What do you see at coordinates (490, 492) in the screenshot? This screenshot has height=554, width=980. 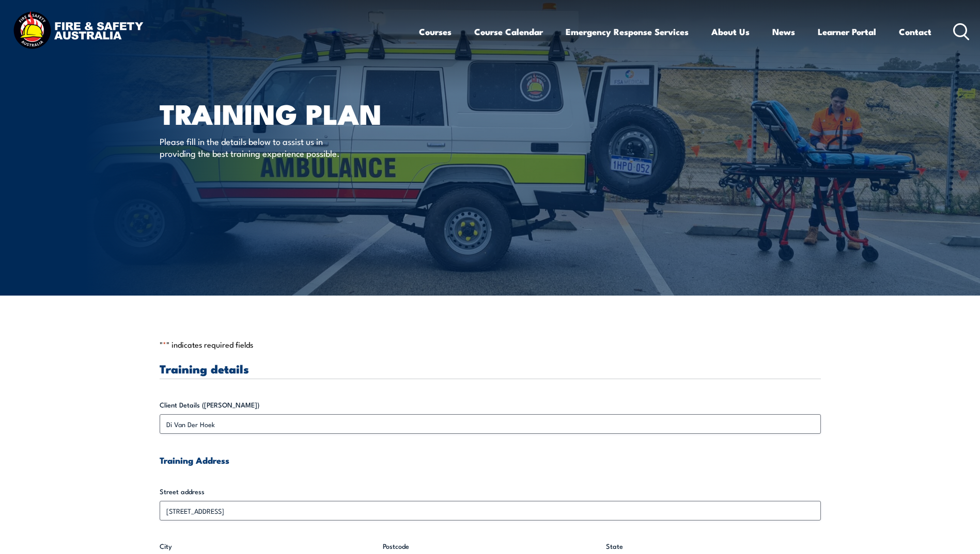 I see `label: Street address` at bounding box center [490, 492].